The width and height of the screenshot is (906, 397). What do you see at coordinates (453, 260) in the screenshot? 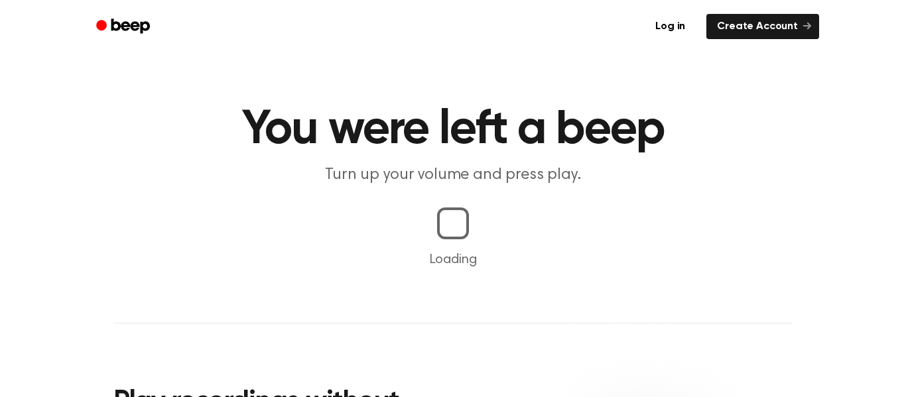
I see `p: Loading` at bounding box center [453, 260].